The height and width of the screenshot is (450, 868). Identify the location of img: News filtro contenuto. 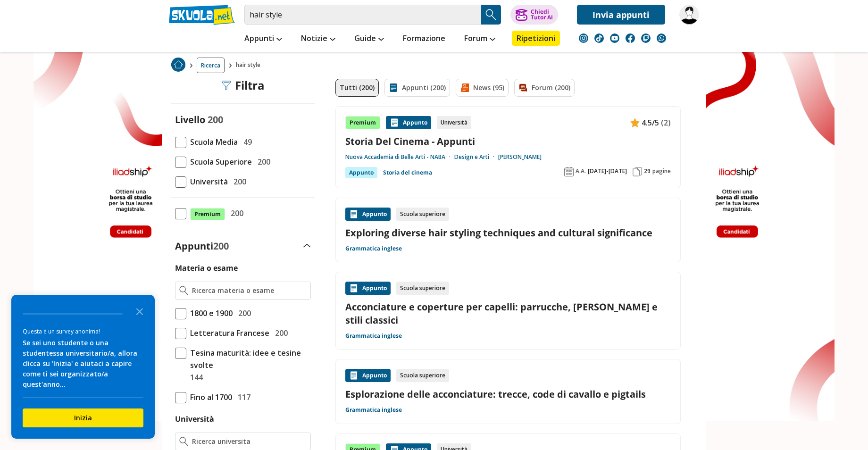
(465, 88).